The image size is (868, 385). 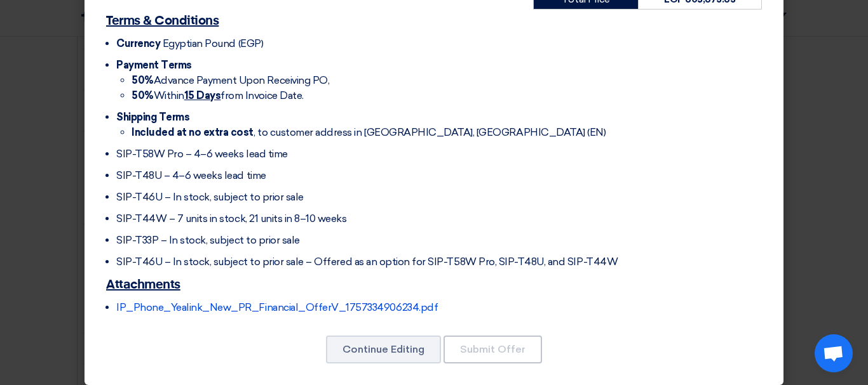 I want to click on span: Payment Terms, so click(x=154, y=65).